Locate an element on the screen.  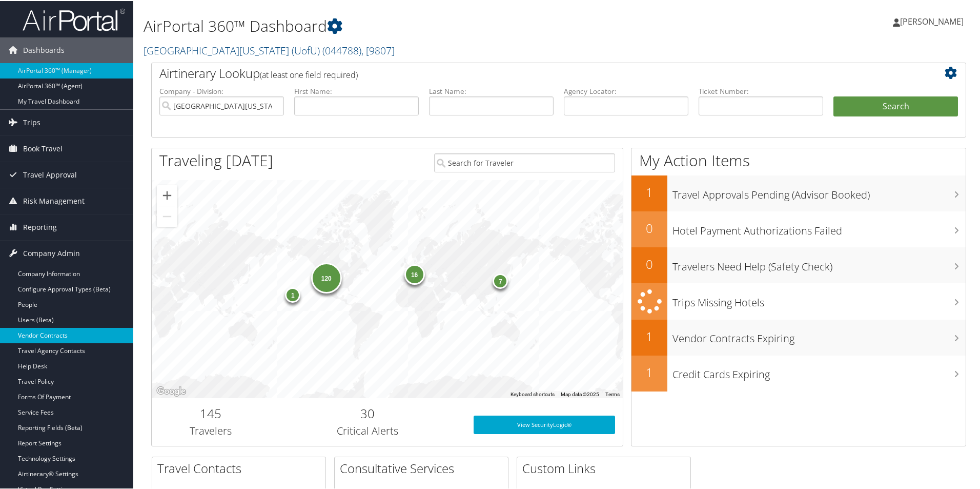
a: 1Credit Cards Expiring is located at coordinates (798, 372).